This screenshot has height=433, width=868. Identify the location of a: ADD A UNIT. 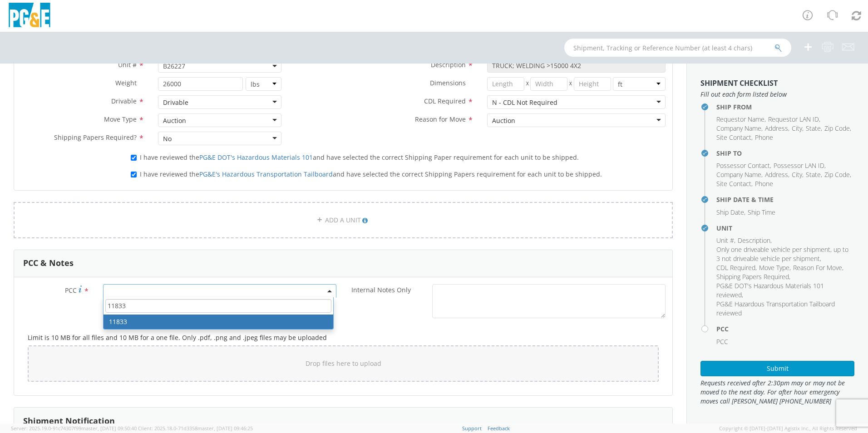
(343, 220).